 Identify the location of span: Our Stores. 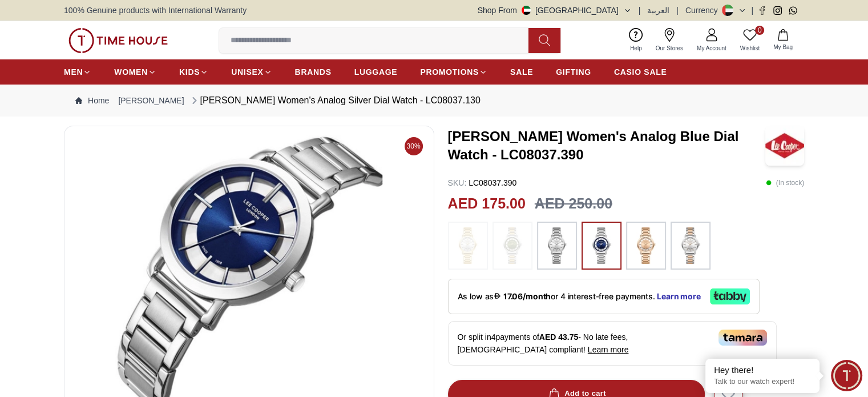
(669, 48).